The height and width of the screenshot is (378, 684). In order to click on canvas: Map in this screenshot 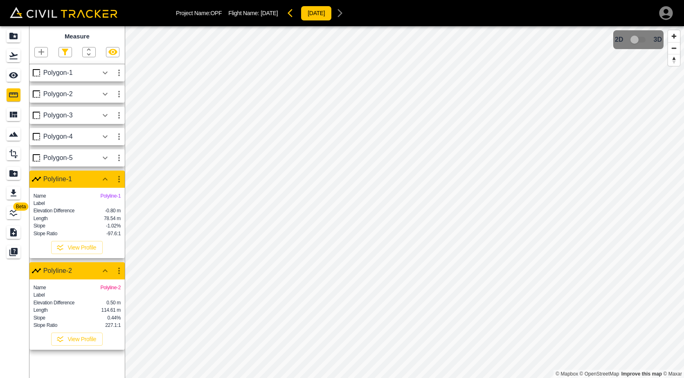, I will do `click(404, 202)`.